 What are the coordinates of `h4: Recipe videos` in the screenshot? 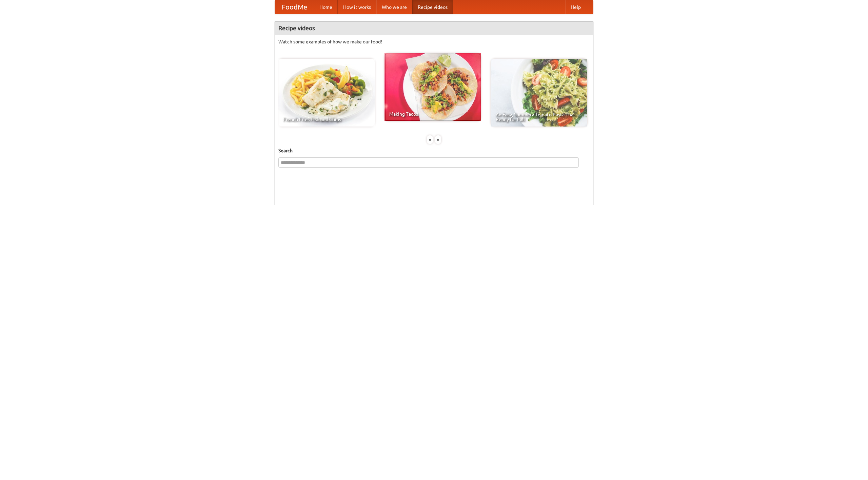 It's located at (434, 28).